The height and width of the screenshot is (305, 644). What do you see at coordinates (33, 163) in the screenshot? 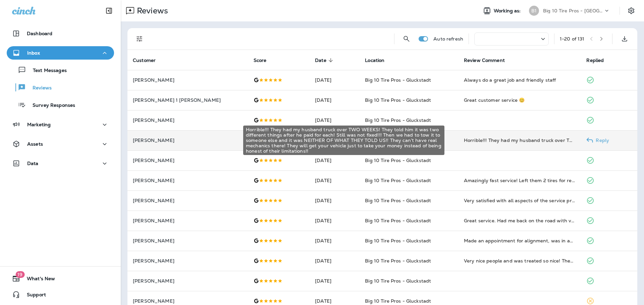
I see `p: Data` at bounding box center [33, 163].